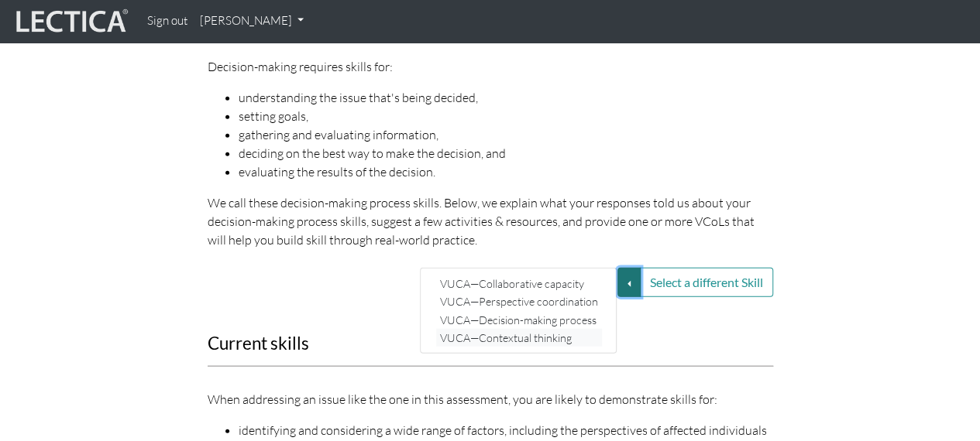 The height and width of the screenshot is (441, 980). I want to click on img: lecticalive, so click(70, 21).